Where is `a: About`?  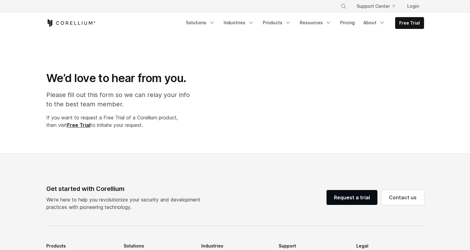
a: About is located at coordinates (374, 23).